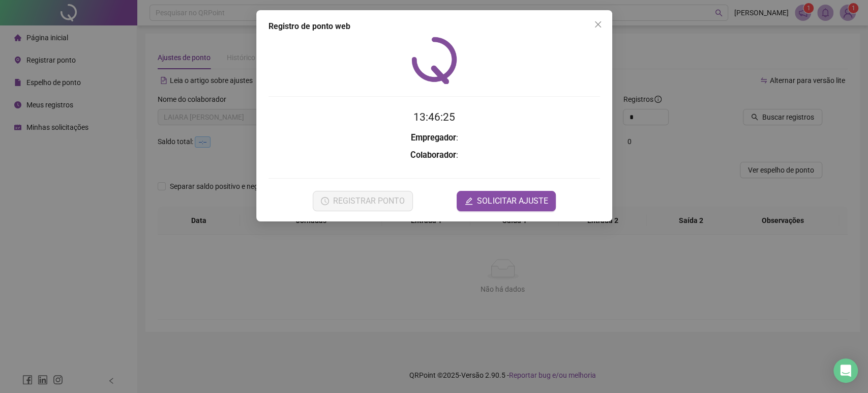  What do you see at coordinates (845, 370) in the screenshot?
I see `div: Open Intercom Messenger` at bounding box center [845, 370].